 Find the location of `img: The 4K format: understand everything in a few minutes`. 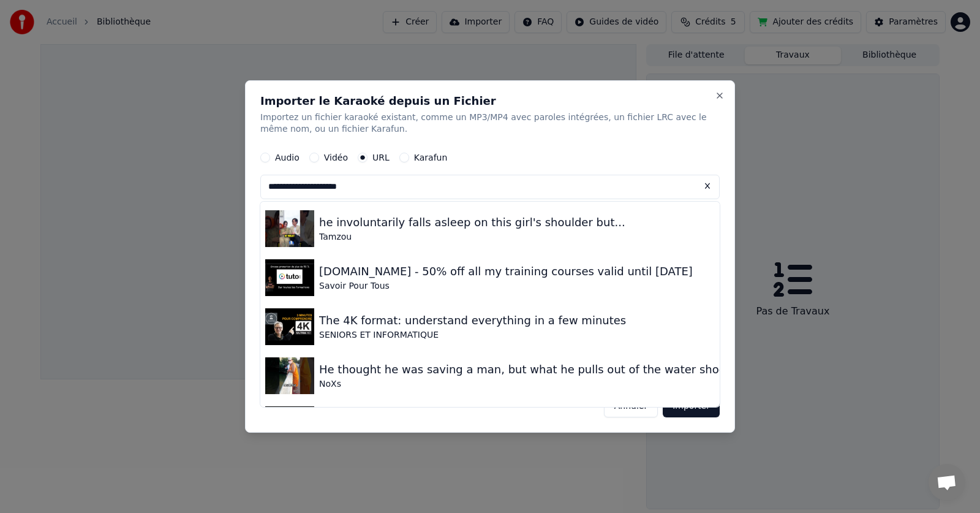

img: The 4K format: understand everything in a few minutes is located at coordinates (290, 327).